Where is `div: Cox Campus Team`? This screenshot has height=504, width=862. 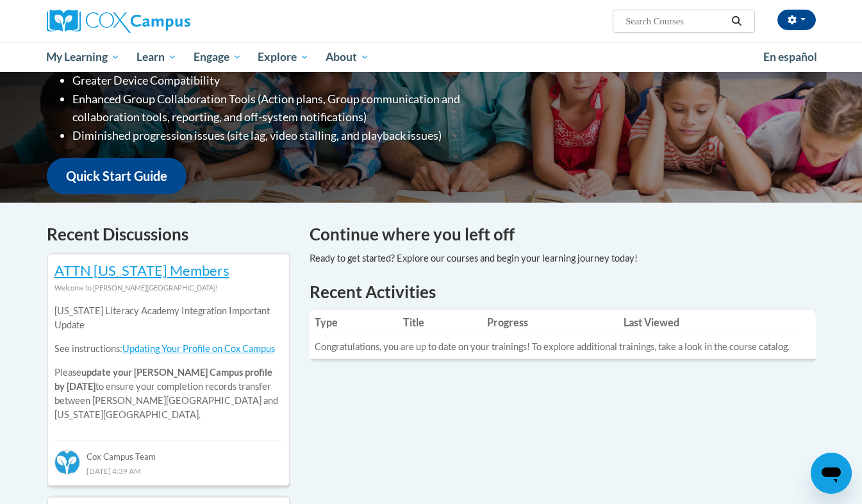
div: Cox Campus Team is located at coordinates (168, 452).